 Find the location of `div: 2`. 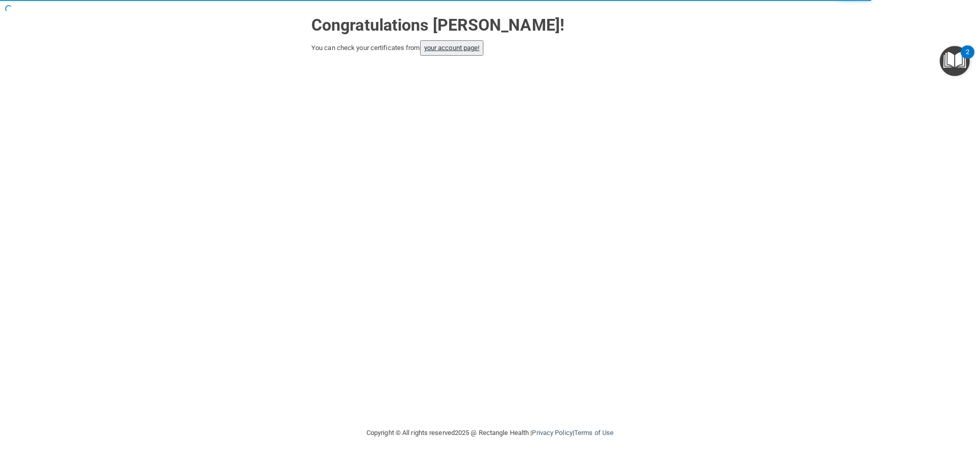

div: 2 is located at coordinates (967, 59).